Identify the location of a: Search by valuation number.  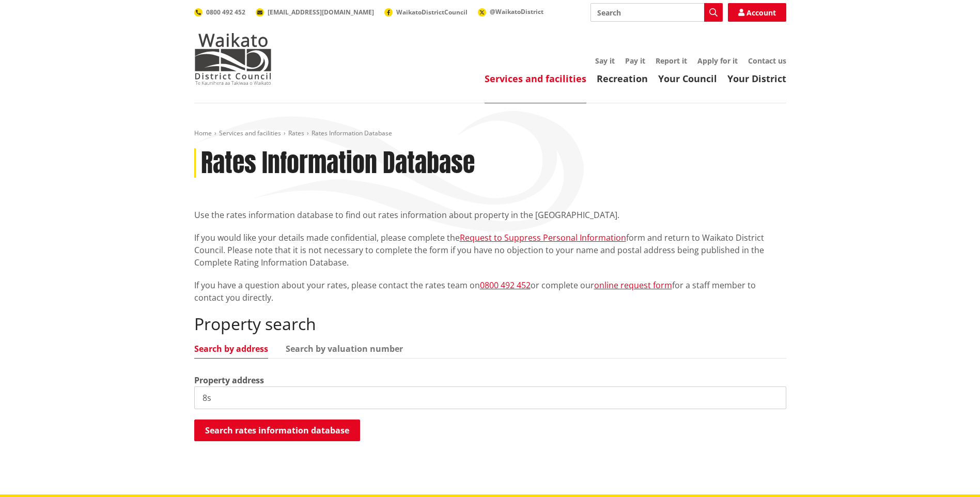
(344, 349).